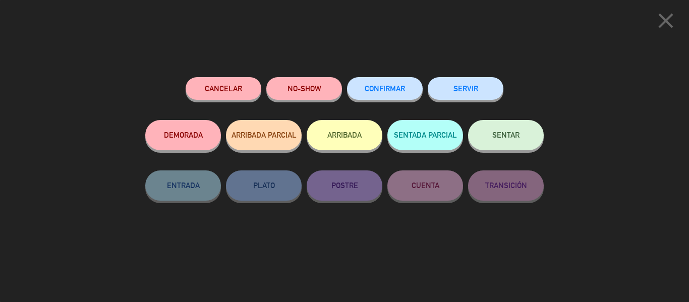 Image resolution: width=689 pixels, height=302 pixels. Describe the element at coordinates (506, 186) in the screenshot. I see `button: TRANSICIÓN` at that location.